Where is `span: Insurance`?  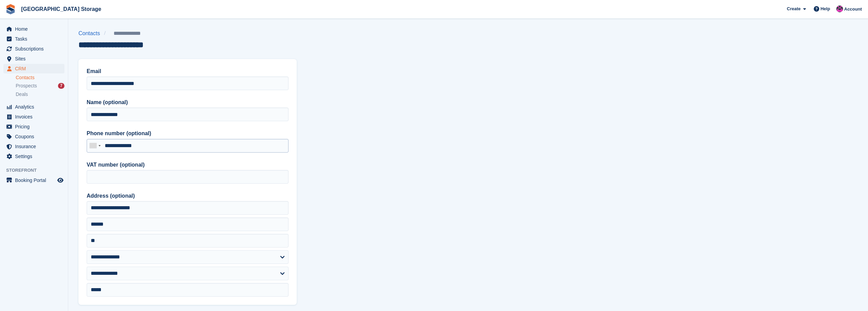 span: Insurance is located at coordinates (35, 146).